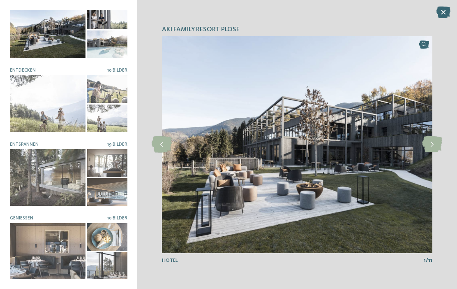 This screenshot has width=457, height=289. What do you see at coordinates (201, 30) in the screenshot?
I see `span: AKI Family Resort PLOSE` at bounding box center [201, 30].